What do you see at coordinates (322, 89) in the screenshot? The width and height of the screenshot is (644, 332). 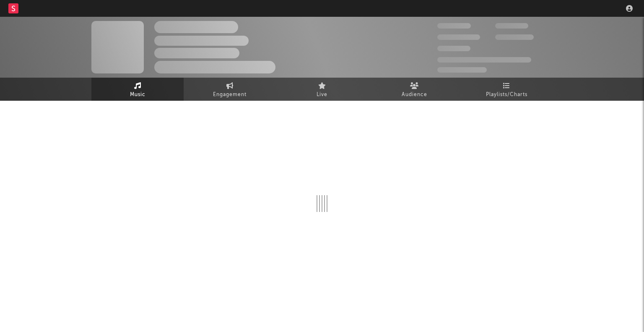 I see `a: Live` at bounding box center [322, 89].